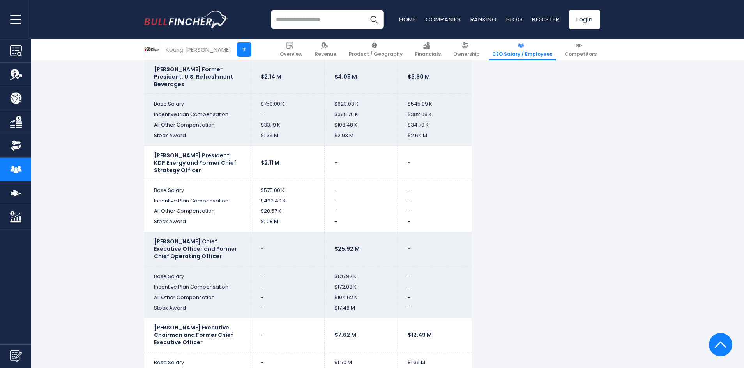  What do you see at coordinates (152, 49) in the screenshot?
I see `img: KDP logo` at bounding box center [152, 49].